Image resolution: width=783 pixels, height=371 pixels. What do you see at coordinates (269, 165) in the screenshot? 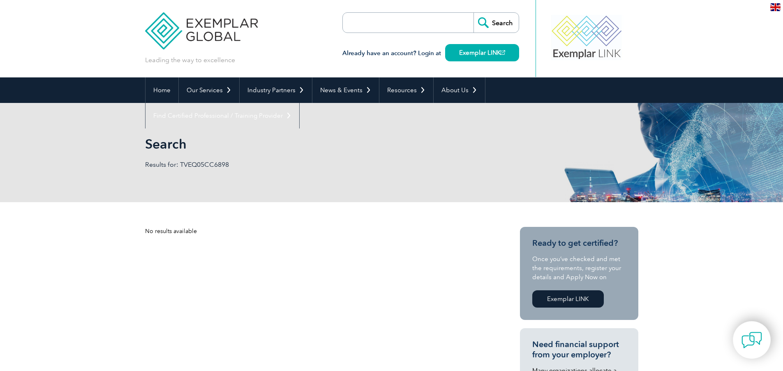
I see `p: Results for: TVEQ05CC6898` at bounding box center [269, 165].